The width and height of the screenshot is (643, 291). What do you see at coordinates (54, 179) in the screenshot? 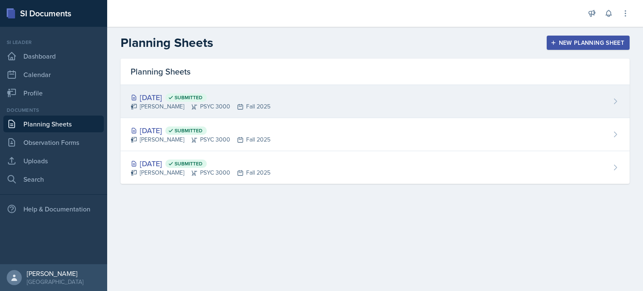
I see `a: Search` at bounding box center [54, 179].